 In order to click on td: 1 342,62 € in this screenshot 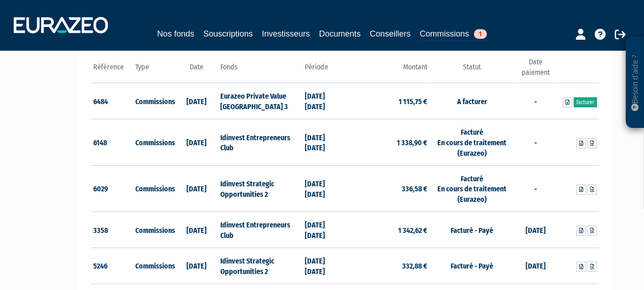, I will do `click(387, 229)`.